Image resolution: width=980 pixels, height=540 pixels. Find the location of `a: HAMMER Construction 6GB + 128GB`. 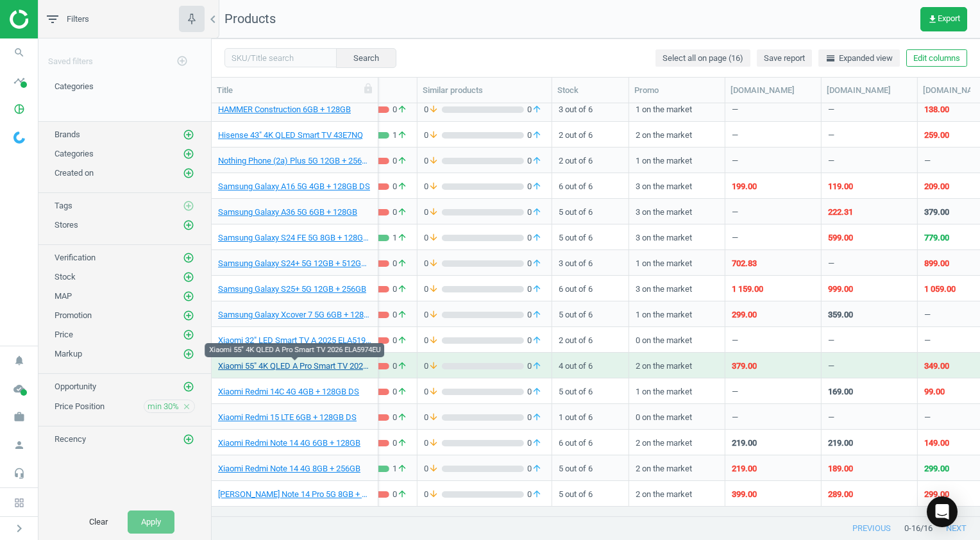

a: HAMMER Construction 6GB + 128GB is located at coordinates (284, 110).